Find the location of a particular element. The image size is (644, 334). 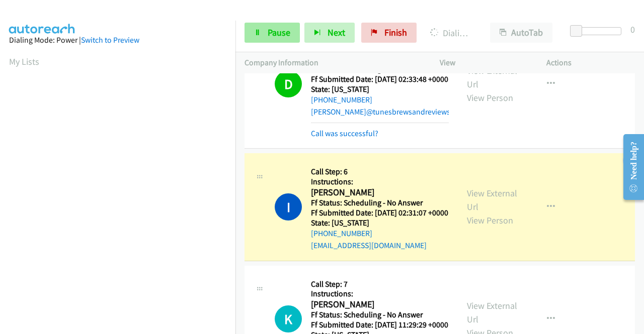

span: Pause is located at coordinates (278, 32).